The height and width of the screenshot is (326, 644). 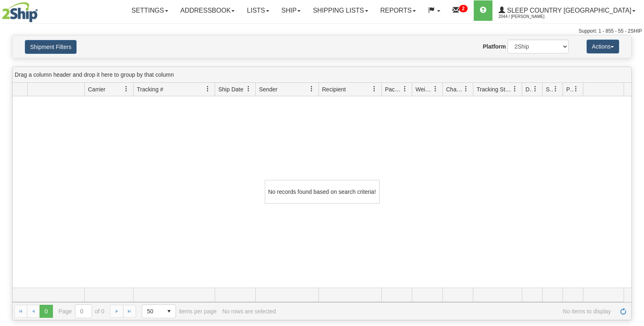 I want to click on span: Ship Date, so click(x=230, y=89).